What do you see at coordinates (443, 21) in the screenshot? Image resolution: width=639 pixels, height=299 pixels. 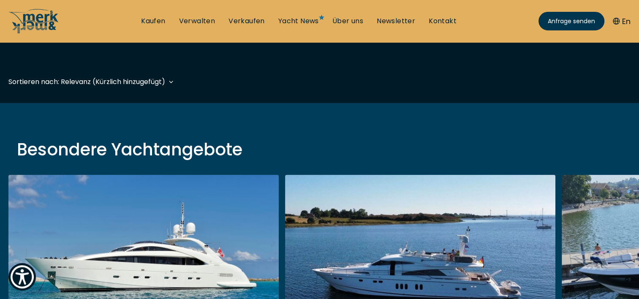 I see `a: Kontakt` at bounding box center [443, 21].